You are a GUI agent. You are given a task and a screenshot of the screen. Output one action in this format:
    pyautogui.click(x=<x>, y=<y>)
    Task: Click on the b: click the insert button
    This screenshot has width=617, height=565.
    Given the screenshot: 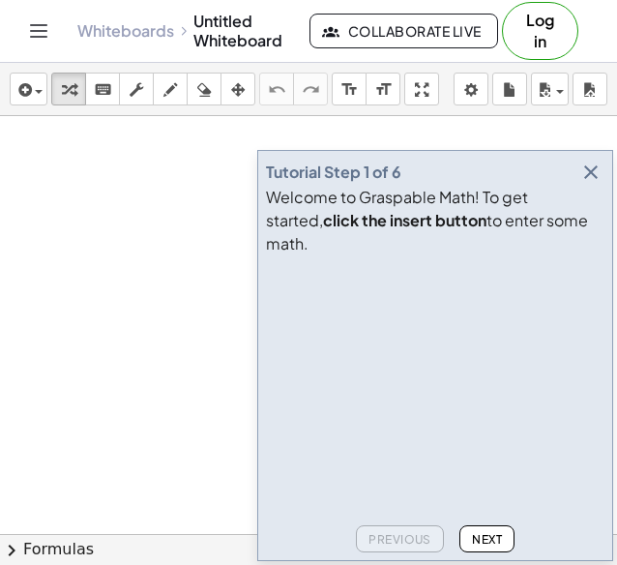 What is the action you would take?
    pyautogui.click(x=404, y=220)
    